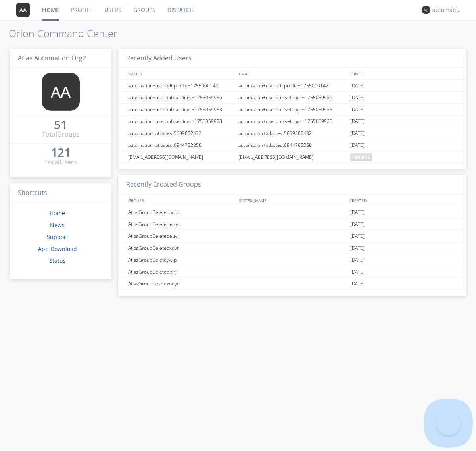 The height and width of the screenshot is (451, 476). What do you see at coordinates (61, 152) in the screenshot?
I see `div: 121` at bounding box center [61, 152].